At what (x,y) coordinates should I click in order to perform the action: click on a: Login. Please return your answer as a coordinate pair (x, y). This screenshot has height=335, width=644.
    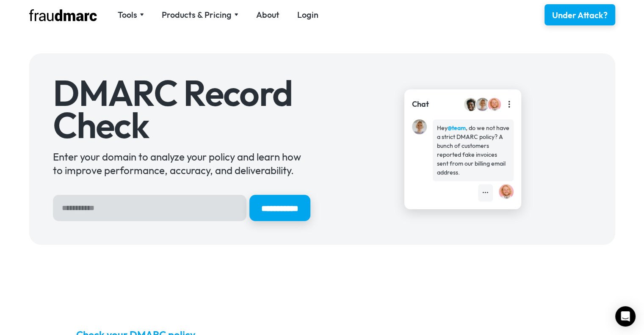
    Looking at the image, I should click on (308, 15).